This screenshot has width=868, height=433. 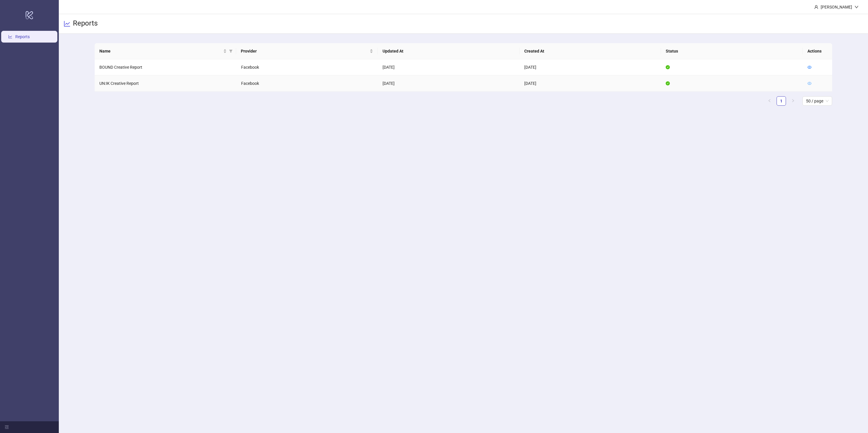 I want to click on h3: Reports, so click(x=85, y=24).